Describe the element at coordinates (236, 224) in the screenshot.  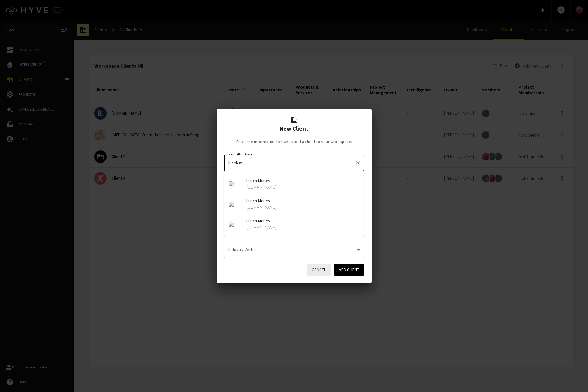
I see `img: go-snappy.com` at that location.